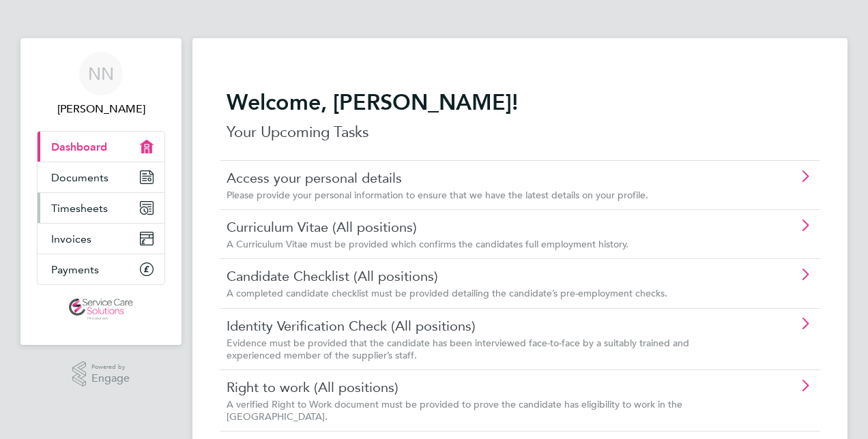 This screenshot has height=439, width=868. I want to click on span: Invoices, so click(71, 239).